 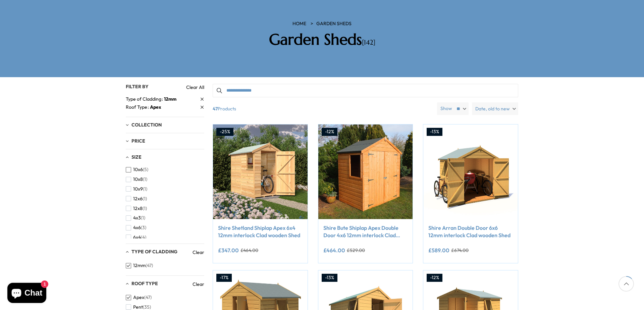 What do you see at coordinates (229, 250) in the screenshot?
I see `ins: £347.00` at bounding box center [229, 250].